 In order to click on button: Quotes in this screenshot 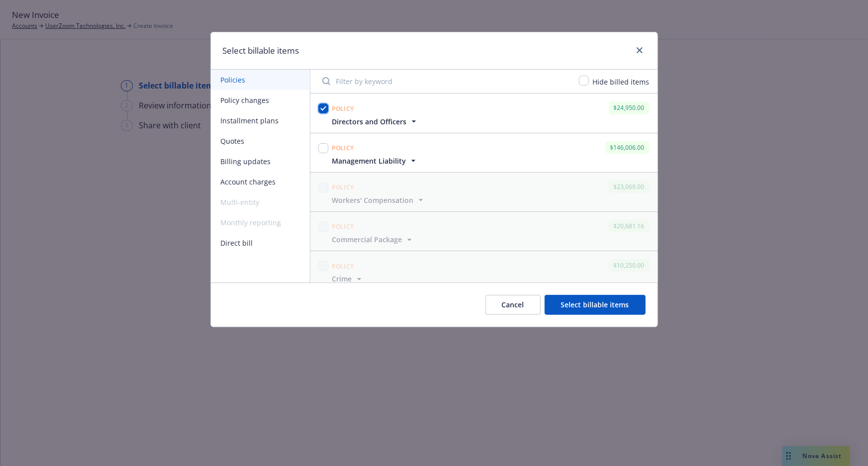, I will do `click(260, 141)`.